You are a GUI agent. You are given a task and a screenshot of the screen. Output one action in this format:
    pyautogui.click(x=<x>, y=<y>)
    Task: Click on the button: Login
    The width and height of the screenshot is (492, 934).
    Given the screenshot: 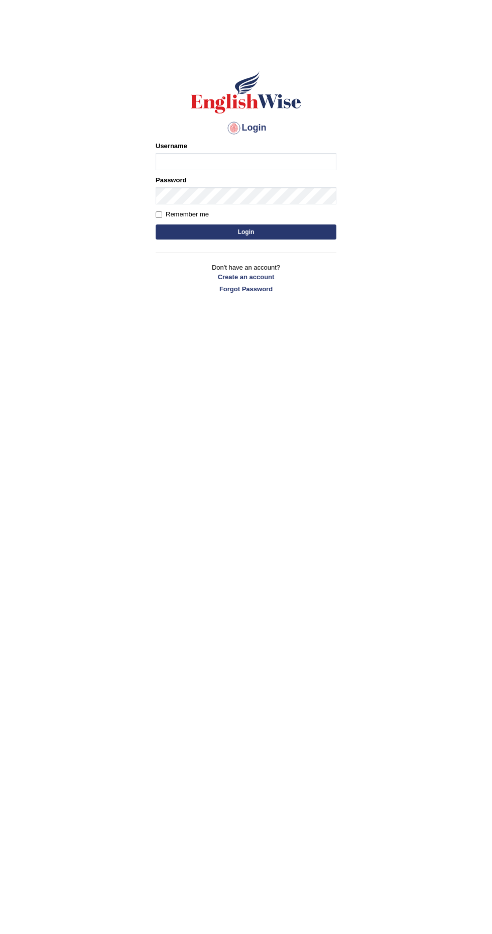 What is the action you would take?
    pyautogui.click(x=246, y=232)
    